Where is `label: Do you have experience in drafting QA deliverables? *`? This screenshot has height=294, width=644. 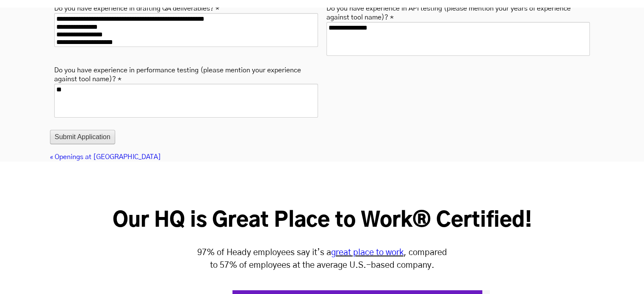 label: Do you have experience in drafting QA deliverables? * is located at coordinates (137, 8).